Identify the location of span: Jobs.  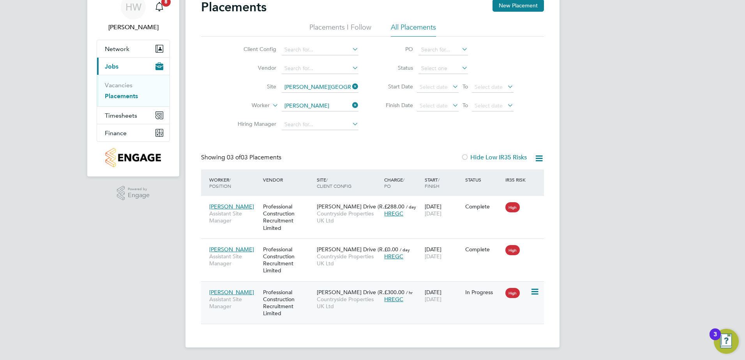
(111, 66).